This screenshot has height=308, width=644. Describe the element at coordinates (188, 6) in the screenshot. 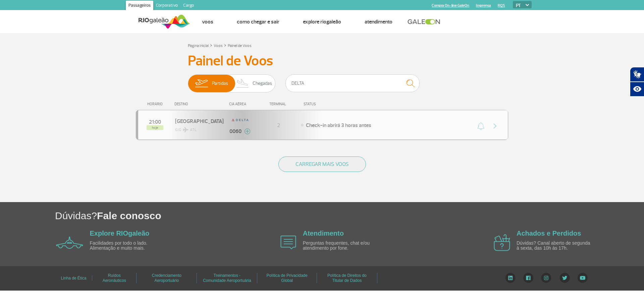

I see `a: Cargo` at that location.